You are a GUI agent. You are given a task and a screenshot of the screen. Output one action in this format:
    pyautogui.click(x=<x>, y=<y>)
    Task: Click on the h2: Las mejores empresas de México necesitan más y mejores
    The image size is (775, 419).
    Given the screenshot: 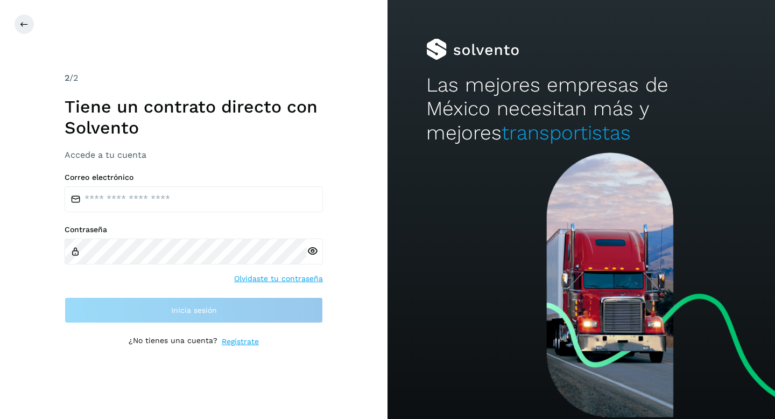 What is the action you would take?
    pyautogui.click(x=581, y=109)
    